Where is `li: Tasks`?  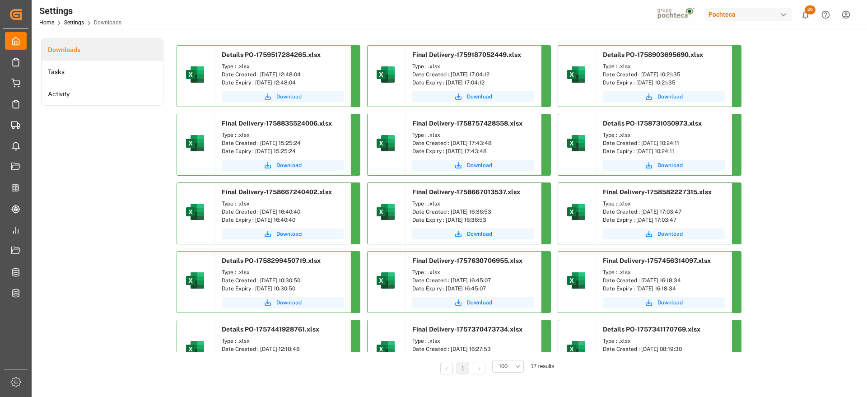
li: Tasks is located at coordinates (102, 72).